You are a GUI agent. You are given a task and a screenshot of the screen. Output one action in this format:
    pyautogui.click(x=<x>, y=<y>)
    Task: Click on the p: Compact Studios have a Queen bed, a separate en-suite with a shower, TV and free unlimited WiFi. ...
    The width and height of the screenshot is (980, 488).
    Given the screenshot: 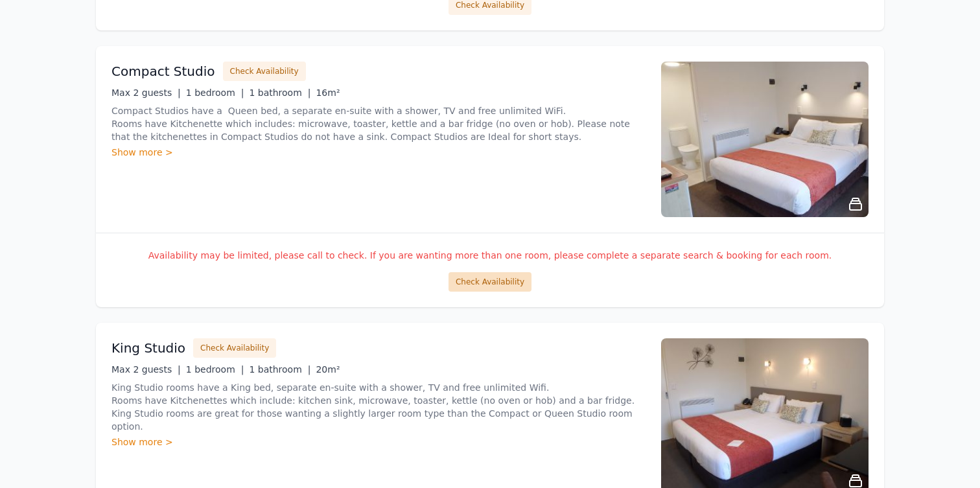 What is the action you would take?
    pyautogui.click(x=379, y=123)
    